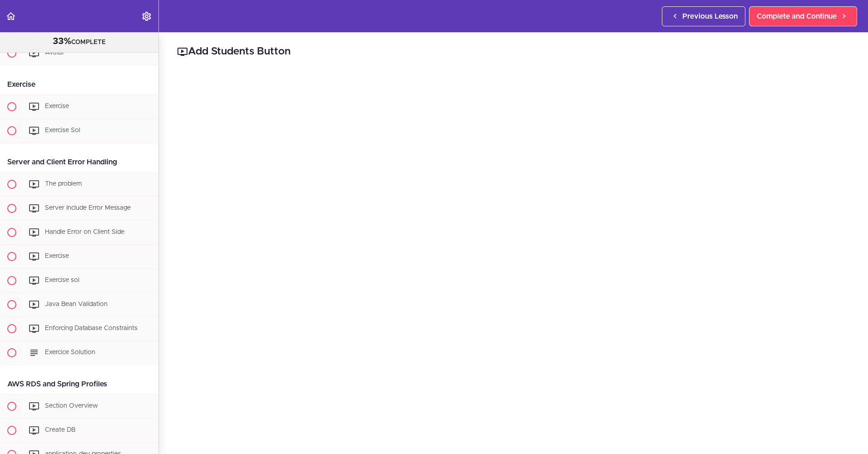  What do you see at coordinates (513, 52) in the screenshot?
I see `h2: Add Students Button` at bounding box center [513, 52].